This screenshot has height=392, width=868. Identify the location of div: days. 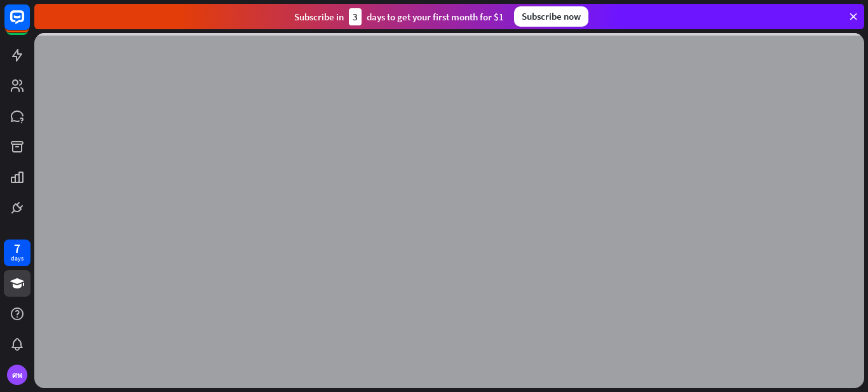
(17, 259).